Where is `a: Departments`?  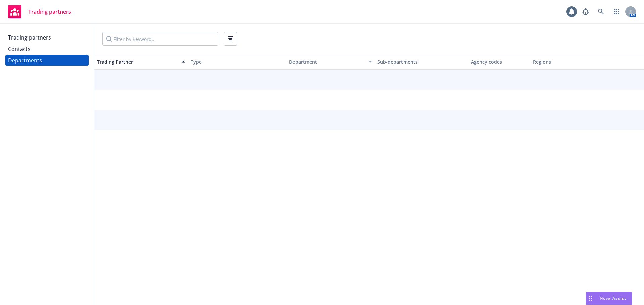
a: Departments is located at coordinates (47, 60).